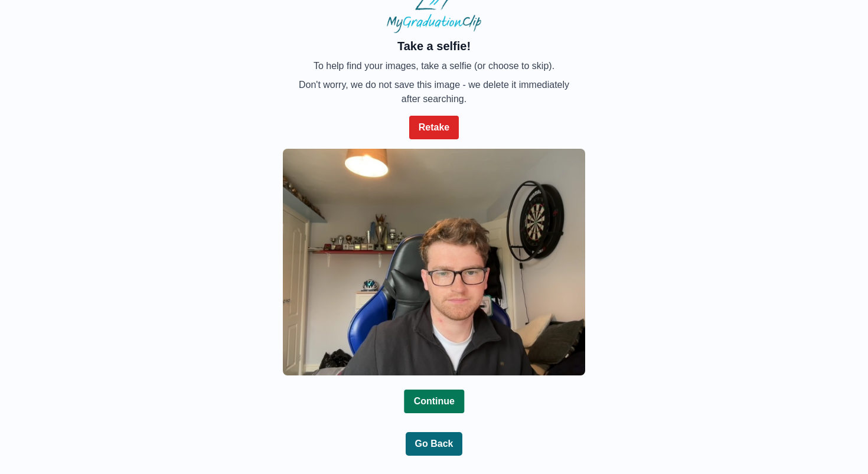 The height and width of the screenshot is (474, 868). What do you see at coordinates (434, 66) in the screenshot?
I see `p: To help find your images, take a selfie (or choose to skip).` at bounding box center [434, 66].